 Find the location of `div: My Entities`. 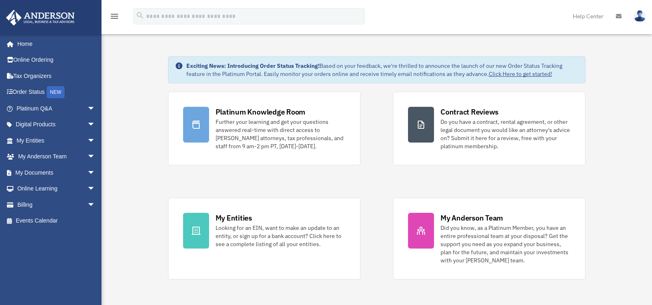

div: My Entities is located at coordinates (234, 218).